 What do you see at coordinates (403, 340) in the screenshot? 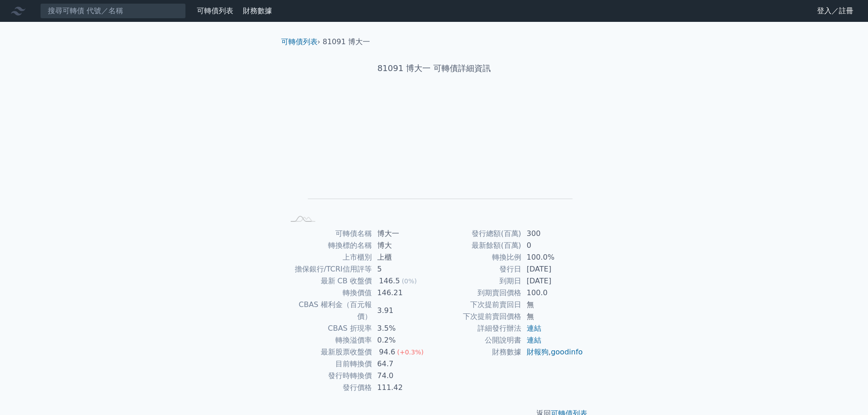
I see `td: 0.2%` at bounding box center [403, 340].